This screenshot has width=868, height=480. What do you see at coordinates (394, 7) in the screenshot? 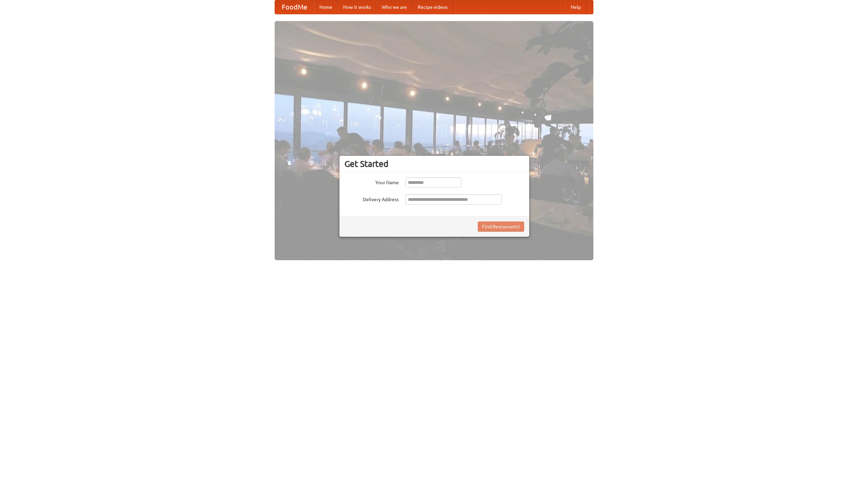
I see `a: Who we are` at bounding box center [394, 7].